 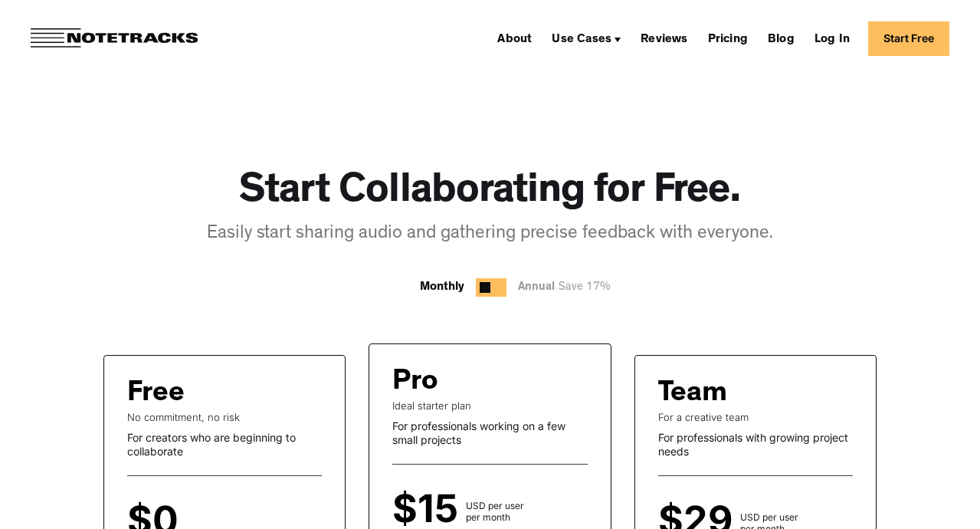 I want to click on a: Blog, so click(x=781, y=38).